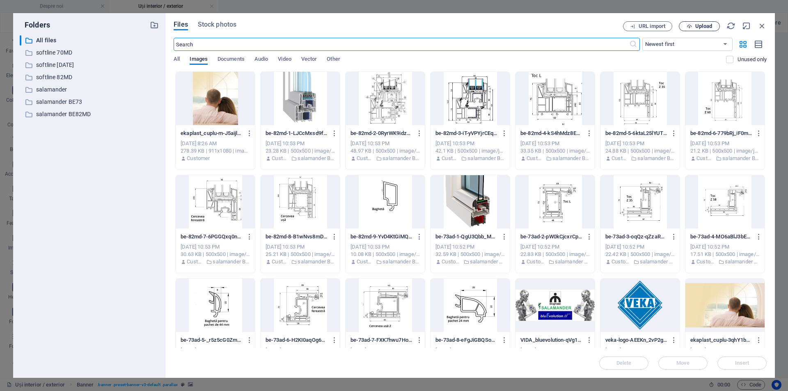 The height and width of the screenshot is (391, 788). What do you see at coordinates (296, 237) in the screenshot?
I see `p: be-82md-8-B1wNvs8mDpstX31X1d_v0A.jpg` at bounding box center [296, 237].